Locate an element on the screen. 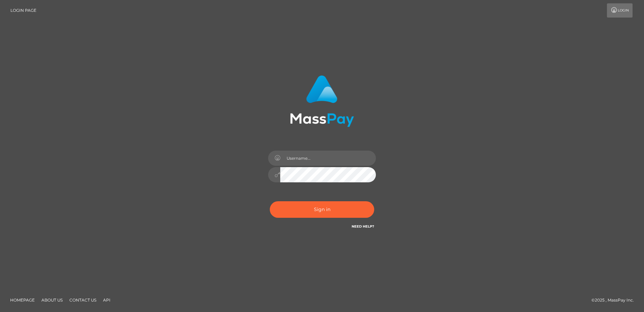  a: Contact Us is located at coordinates (83, 300).